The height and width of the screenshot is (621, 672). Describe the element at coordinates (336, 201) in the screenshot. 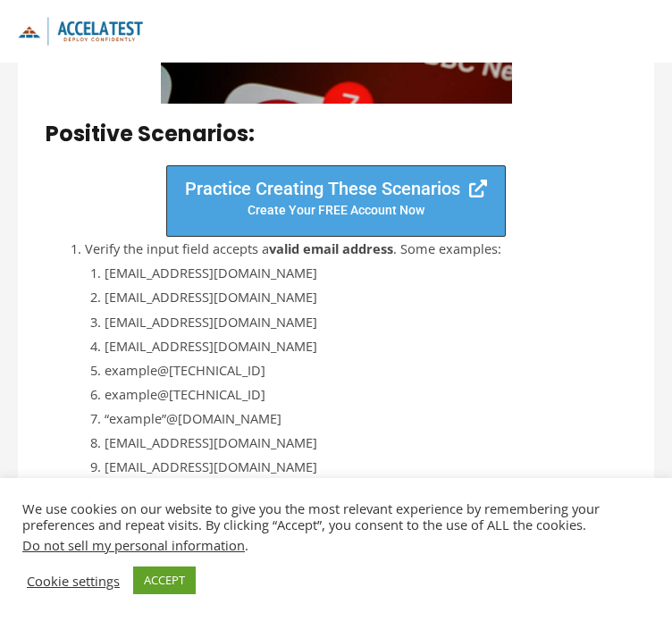

I see `a: Practice Creating These ScenariosCreate your fREE account Now` at that location.